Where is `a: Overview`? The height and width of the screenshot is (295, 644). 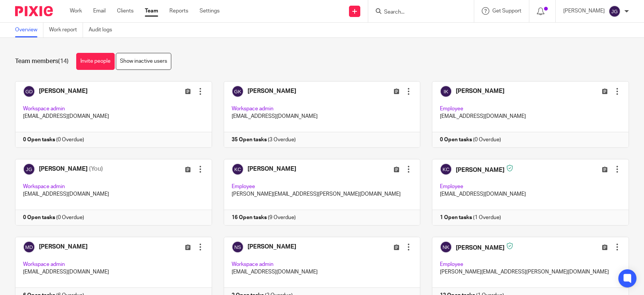 a: Overview is located at coordinates (29, 30).